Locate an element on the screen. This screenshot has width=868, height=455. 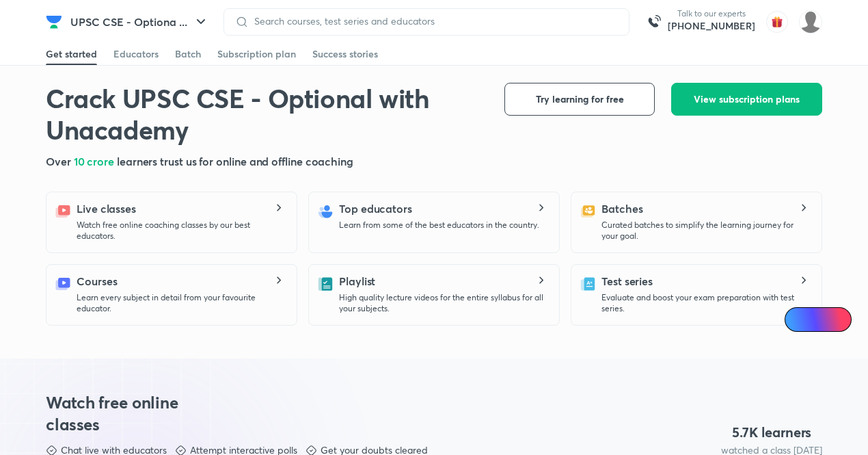
a: Success stories is located at coordinates (345, 54).